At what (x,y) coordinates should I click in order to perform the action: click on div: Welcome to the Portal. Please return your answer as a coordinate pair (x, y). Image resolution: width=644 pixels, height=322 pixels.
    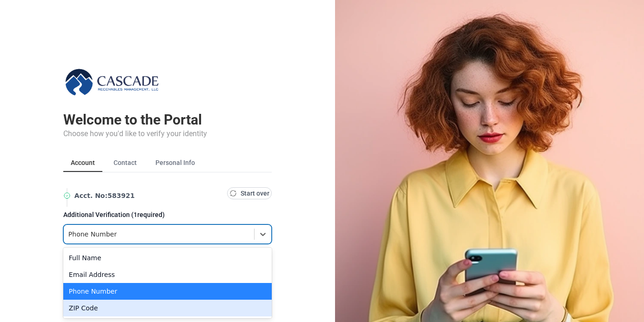
    Looking at the image, I should click on (167, 120).